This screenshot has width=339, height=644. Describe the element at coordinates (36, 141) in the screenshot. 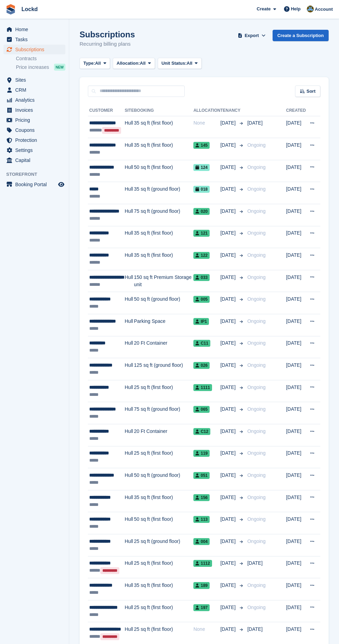

I see `span: Protection` at that location.